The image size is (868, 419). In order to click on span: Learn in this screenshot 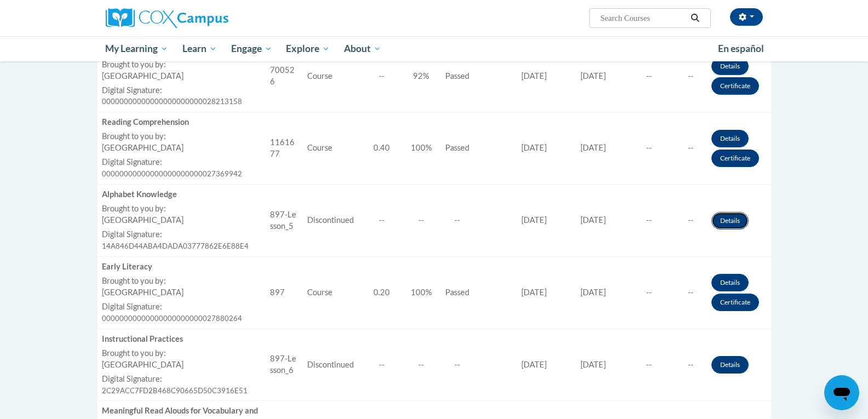, I will do `click(200, 49)`.